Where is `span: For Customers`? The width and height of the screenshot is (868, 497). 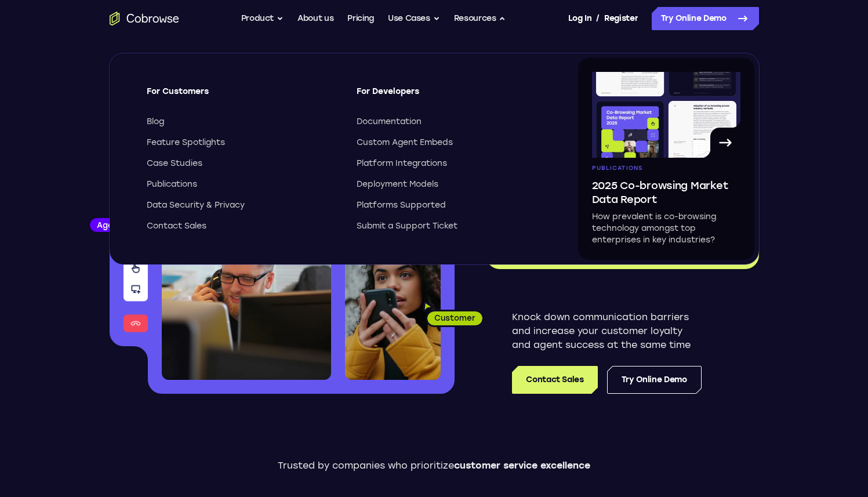
span: For Customers is located at coordinates (241, 96).